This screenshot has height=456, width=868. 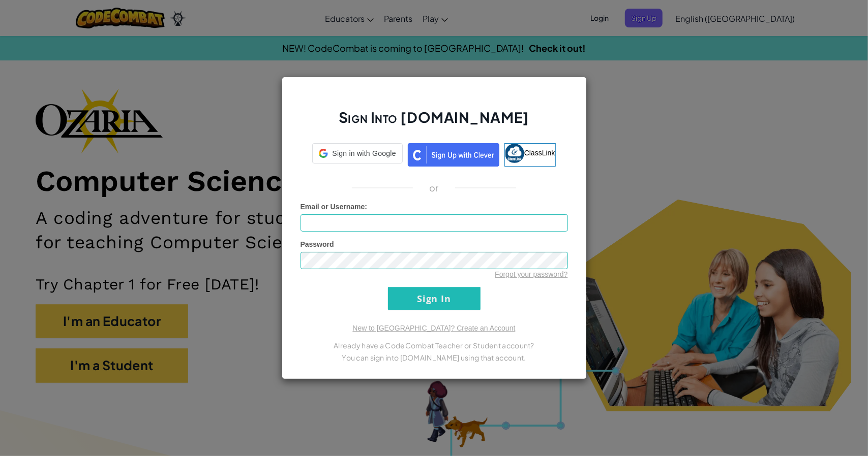 What do you see at coordinates (434, 345) in the screenshot?
I see `p: Already have a CodeCombat Teacher or Student account?` at bounding box center [434, 345].